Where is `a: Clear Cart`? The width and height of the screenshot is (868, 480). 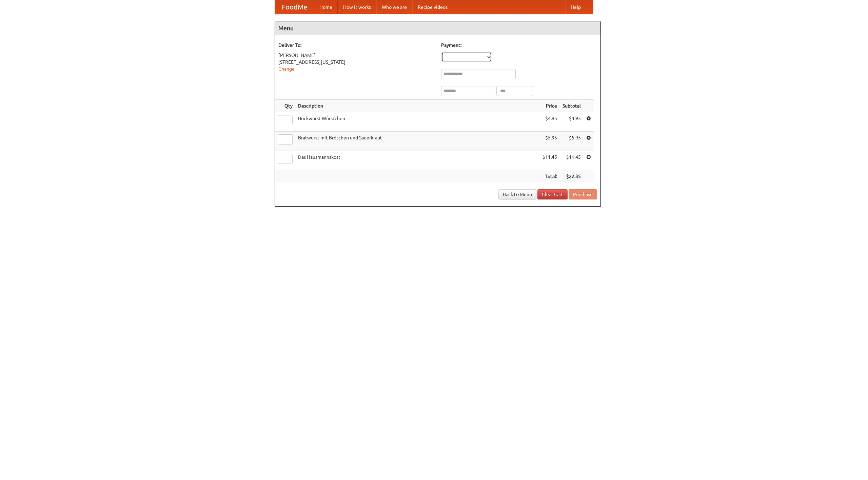 a: Clear Cart is located at coordinates (552, 195).